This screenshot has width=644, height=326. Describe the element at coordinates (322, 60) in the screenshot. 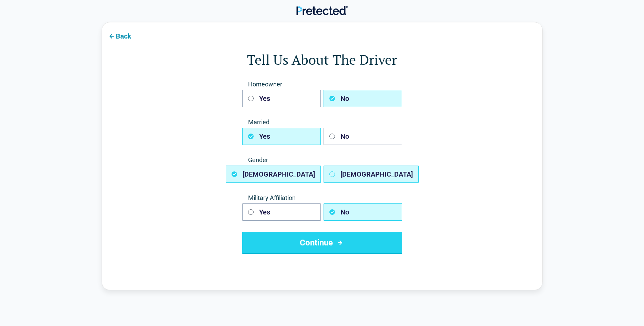

I see `h1: Tell Us About The Driver` at that location.